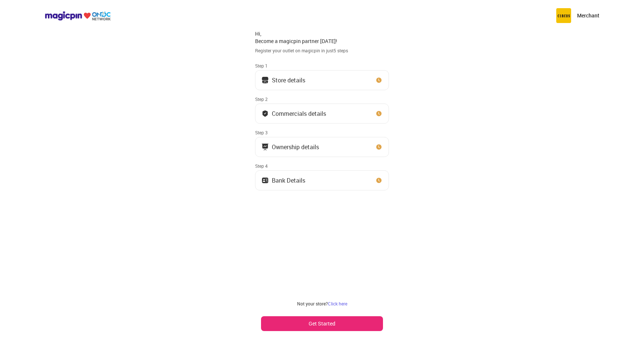 The width and height of the screenshot is (644, 337). Describe the element at coordinates (265, 80) in the screenshot. I see `img: storeIcon.9b1f7264.svg` at that location.